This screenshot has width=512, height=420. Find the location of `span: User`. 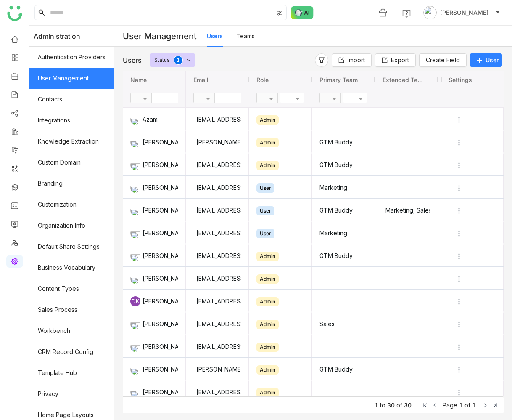

span: User is located at coordinates (492, 60).